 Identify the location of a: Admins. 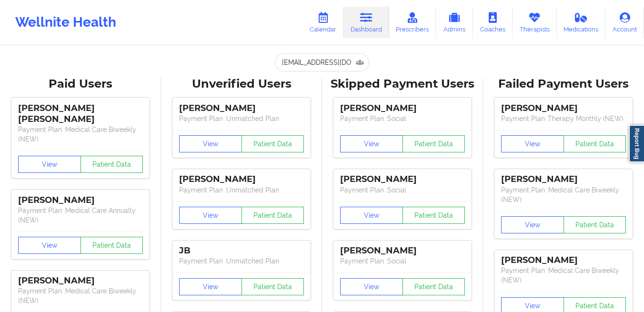
(455, 22).